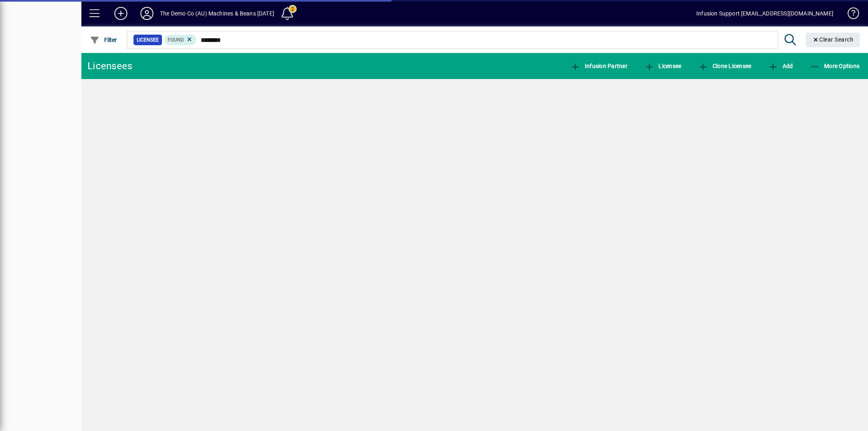 Image resolution: width=868 pixels, height=431 pixels. What do you see at coordinates (103, 40) in the screenshot?
I see `span: Filter` at bounding box center [103, 40].